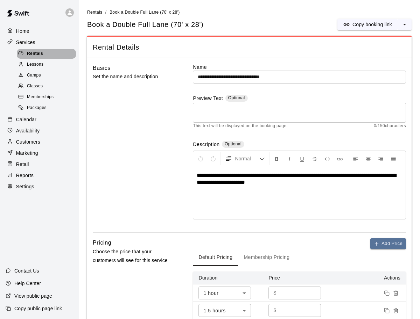 This screenshot has width=420, height=319. Describe the element at coordinates (39, 187) in the screenshot. I see `a: Settings` at that location.